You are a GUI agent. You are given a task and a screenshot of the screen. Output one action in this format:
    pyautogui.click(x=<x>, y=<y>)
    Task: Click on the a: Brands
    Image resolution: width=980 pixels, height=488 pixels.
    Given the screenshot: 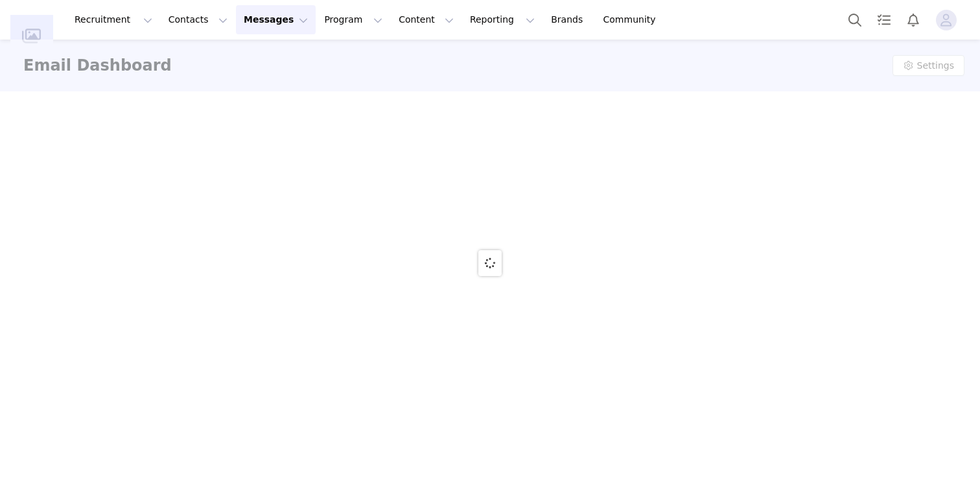 What is the action you would take?
    pyautogui.click(x=568, y=19)
    